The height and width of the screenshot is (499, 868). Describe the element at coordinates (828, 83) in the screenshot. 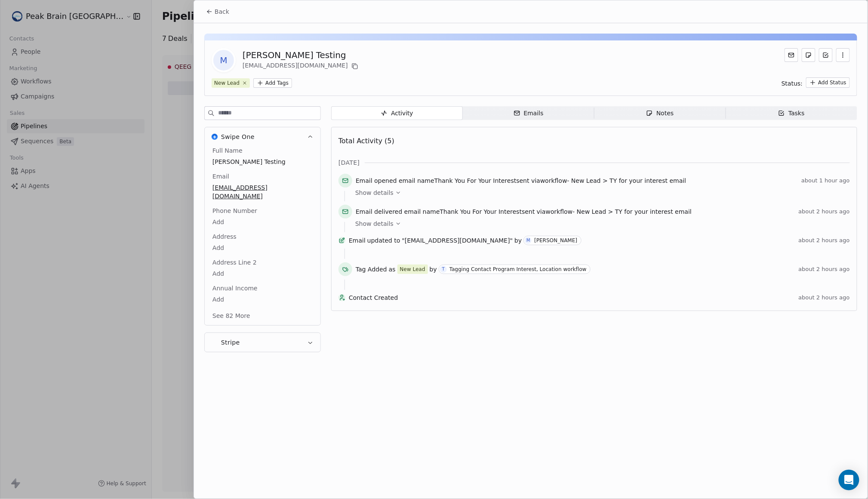

I see `button: Add Status` at that location.